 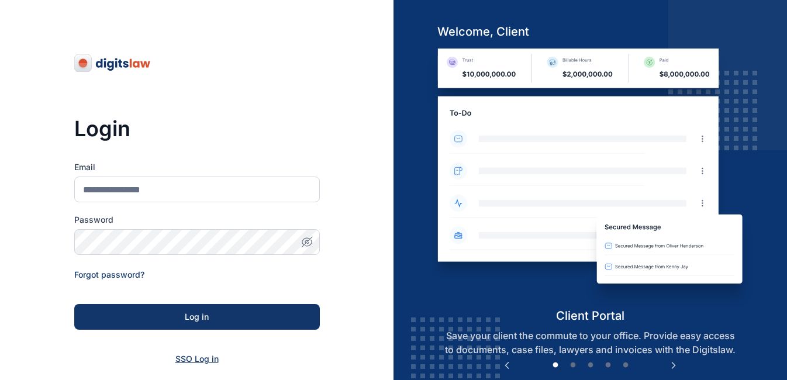 I want to click on label: Email, so click(x=197, y=167).